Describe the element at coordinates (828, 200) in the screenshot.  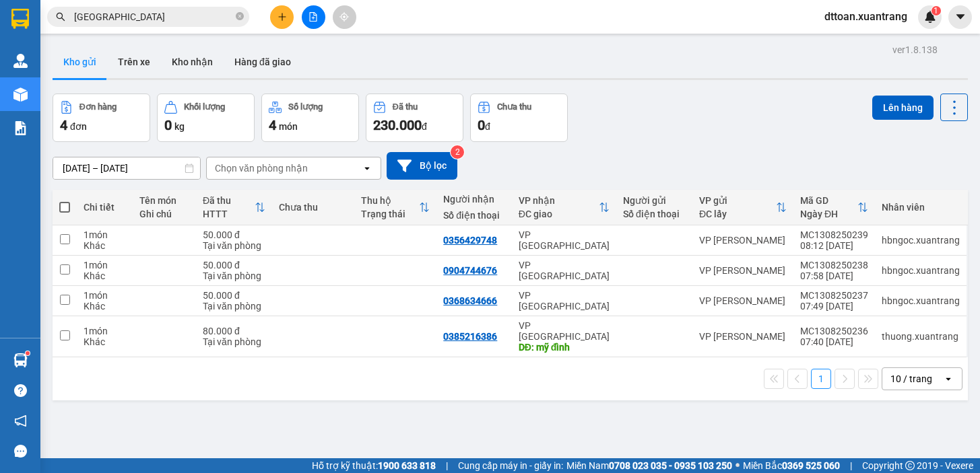
I see `div: Mã GD` at that location.